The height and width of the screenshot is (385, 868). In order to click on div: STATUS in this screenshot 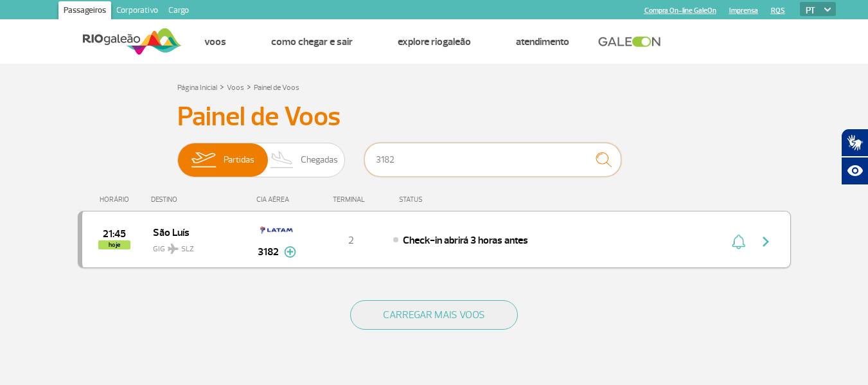, I will do `click(445, 199)`.